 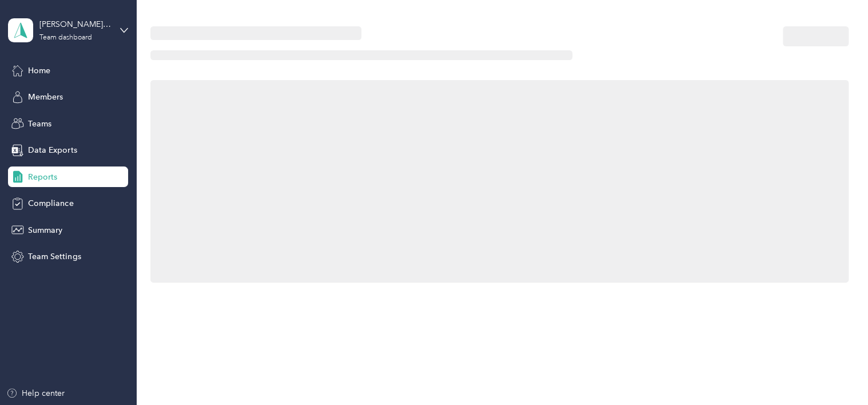 What do you see at coordinates (36, 393) in the screenshot?
I see `button: Help center` at bounding box center [36, 393].